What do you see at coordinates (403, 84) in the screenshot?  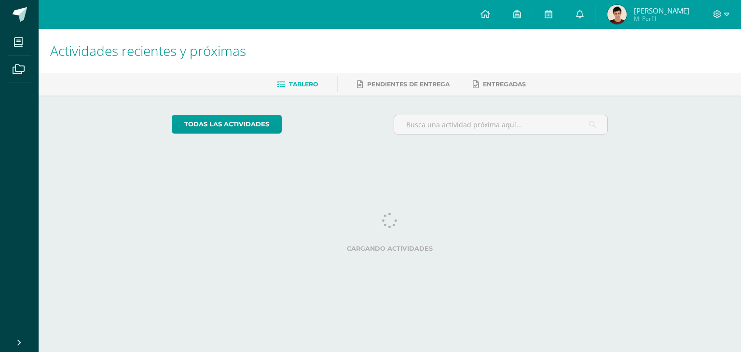 I see `a: Pendientes de entrega` at bounding box center [403, 84].